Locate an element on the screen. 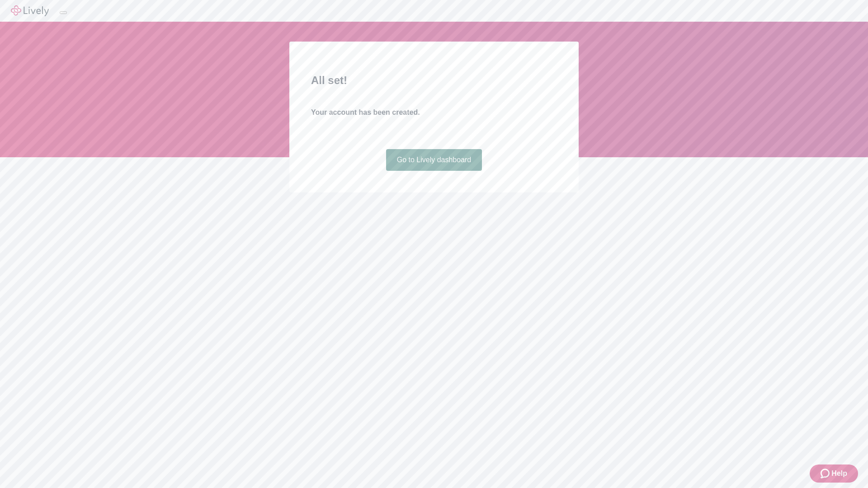  span: Help is located at coordinates (839, 474).